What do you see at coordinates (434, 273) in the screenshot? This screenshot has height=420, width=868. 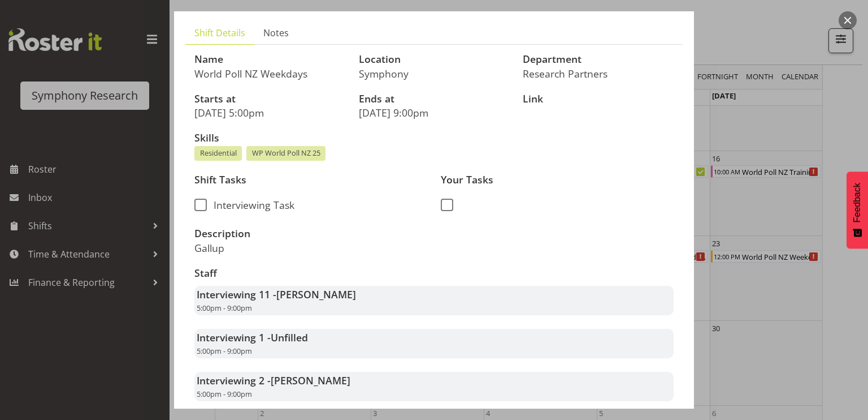 I see `h3: Staff` at bounding box center [434, 273].